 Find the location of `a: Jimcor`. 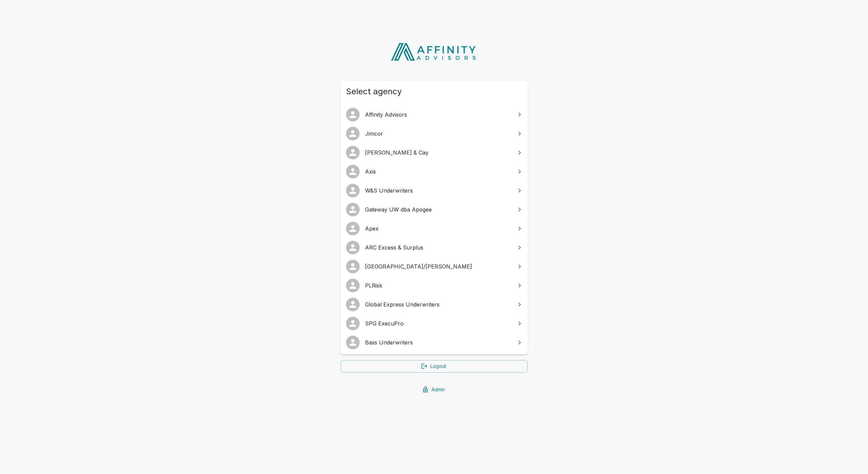

a: Jimcor is located at coordinates (434, 133).